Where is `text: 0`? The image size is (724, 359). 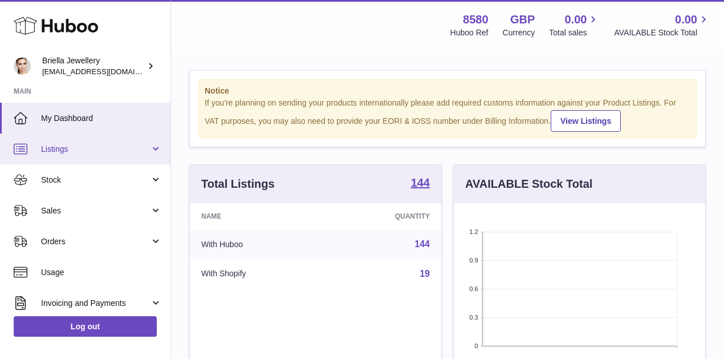
text: 0 is located at coordinates (476, 346).